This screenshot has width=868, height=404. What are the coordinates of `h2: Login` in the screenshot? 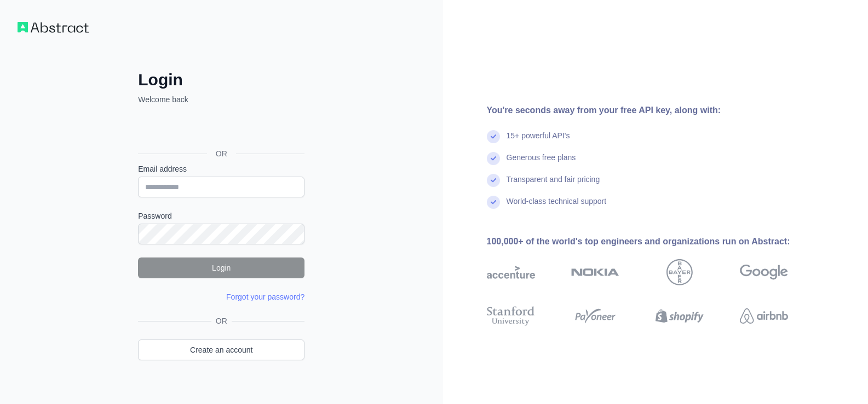 It's located at (221, 80).